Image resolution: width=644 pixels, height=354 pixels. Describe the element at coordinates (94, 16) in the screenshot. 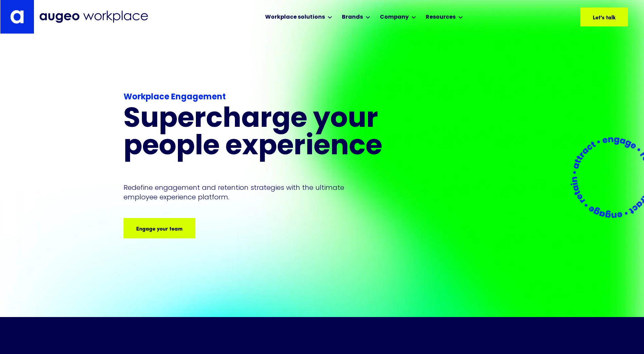

I see `img: Augeo Workplace business unit full logo in mignight blue.` at that location.